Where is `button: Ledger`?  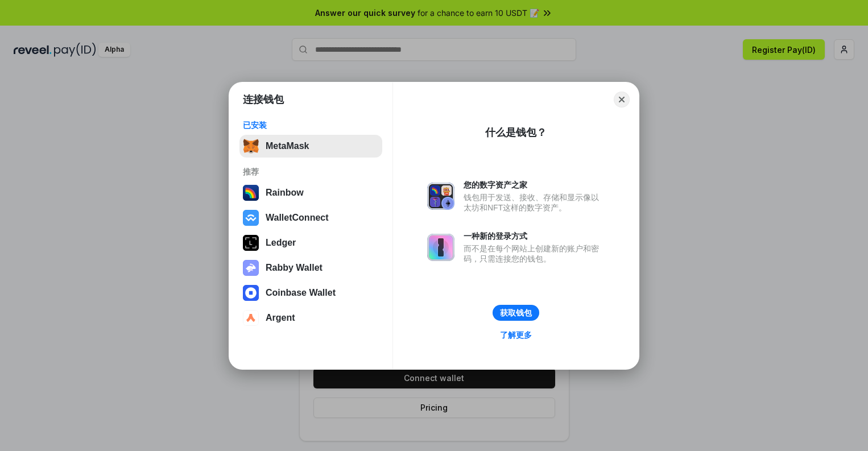
button: Ledger is located at coordinates (311, 242).